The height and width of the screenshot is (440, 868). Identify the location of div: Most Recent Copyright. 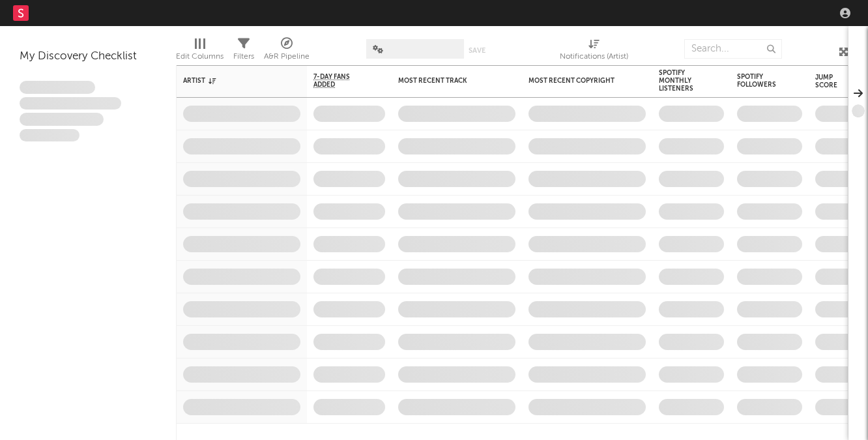
(578, 81).